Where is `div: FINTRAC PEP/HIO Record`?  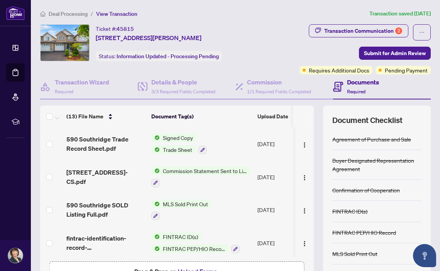 div: FINTRAC PEP/HIO Record is located at coordinates (364, 233).